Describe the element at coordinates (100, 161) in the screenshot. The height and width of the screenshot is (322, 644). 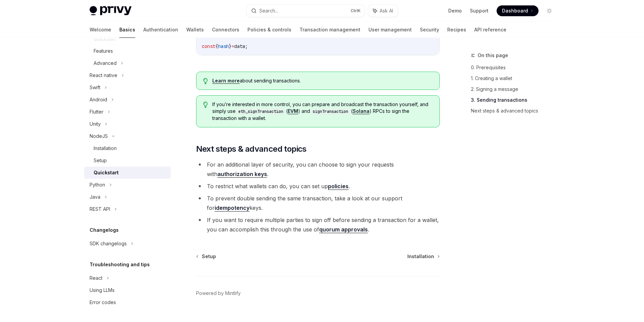
I see `div: Setup` at that location.